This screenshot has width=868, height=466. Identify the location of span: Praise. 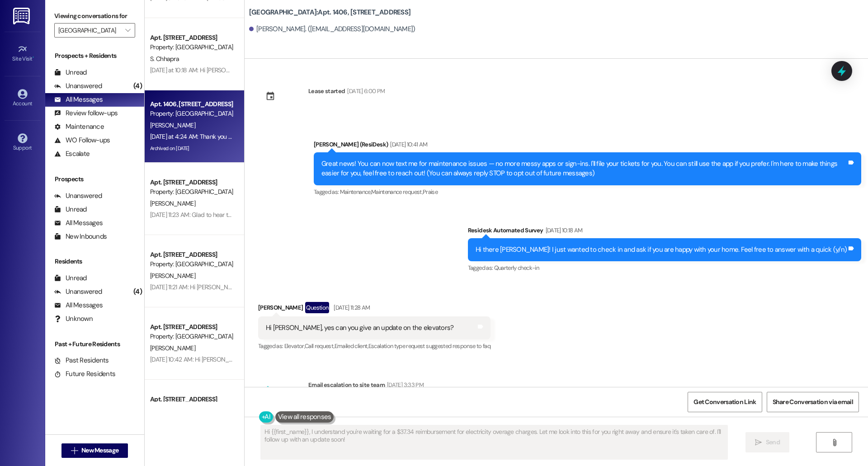
(430, 192).